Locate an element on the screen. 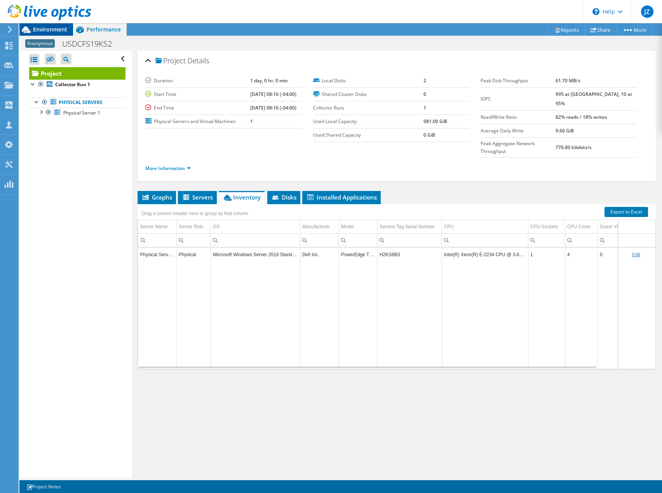 Image resolution: width=662 pixels, height=493 pixels. td: Column CPU Sockets, Filter cell is located at coordinates (546, 240).